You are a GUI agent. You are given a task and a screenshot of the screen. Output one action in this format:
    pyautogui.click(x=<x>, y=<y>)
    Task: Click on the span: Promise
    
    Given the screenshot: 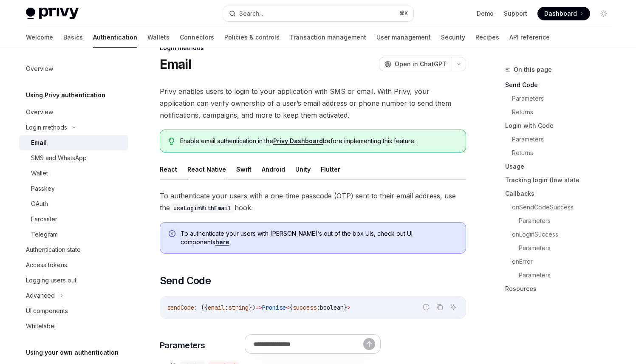 What is the action you would take?
    pyautogui.click(x=274, y=308)
    